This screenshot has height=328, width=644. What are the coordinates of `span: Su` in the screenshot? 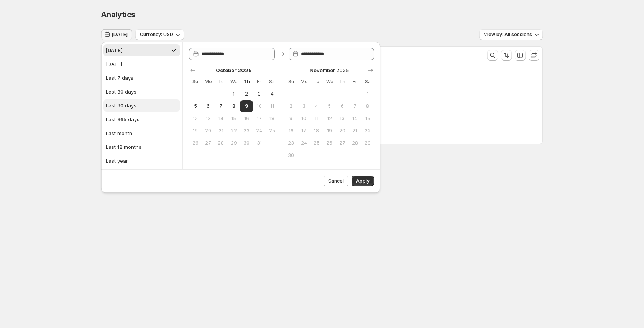 It's located at (195, 82).